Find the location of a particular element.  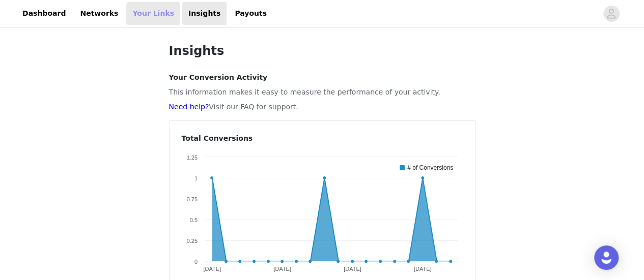

a: Need help? is located at coordinates (189, 107).